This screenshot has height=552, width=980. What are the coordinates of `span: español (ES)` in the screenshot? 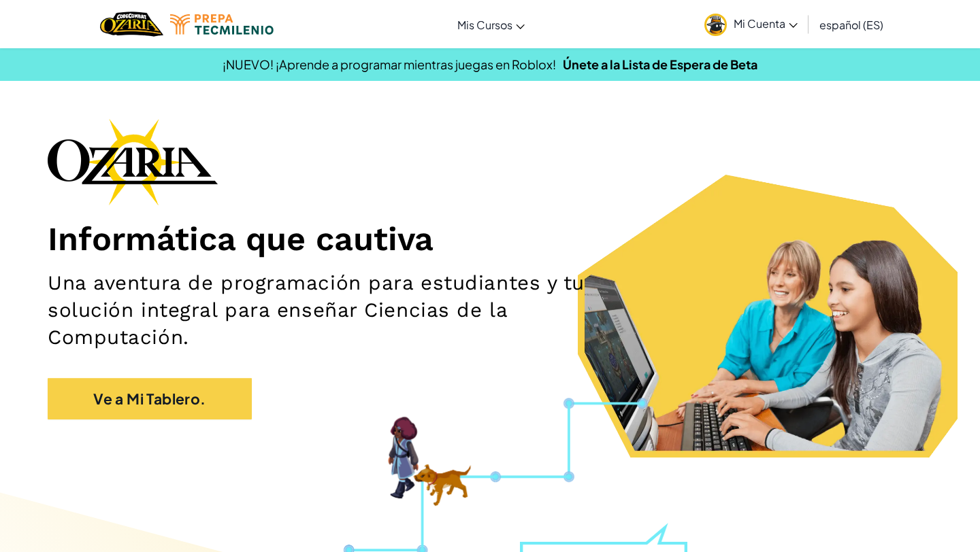 It's located at (851, 25).